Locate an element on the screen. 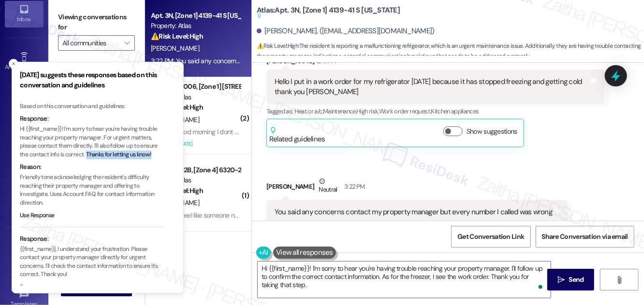 This screenshot has height=305, width=644. button: Get Conversation Link is located at coordinates (491, 237).